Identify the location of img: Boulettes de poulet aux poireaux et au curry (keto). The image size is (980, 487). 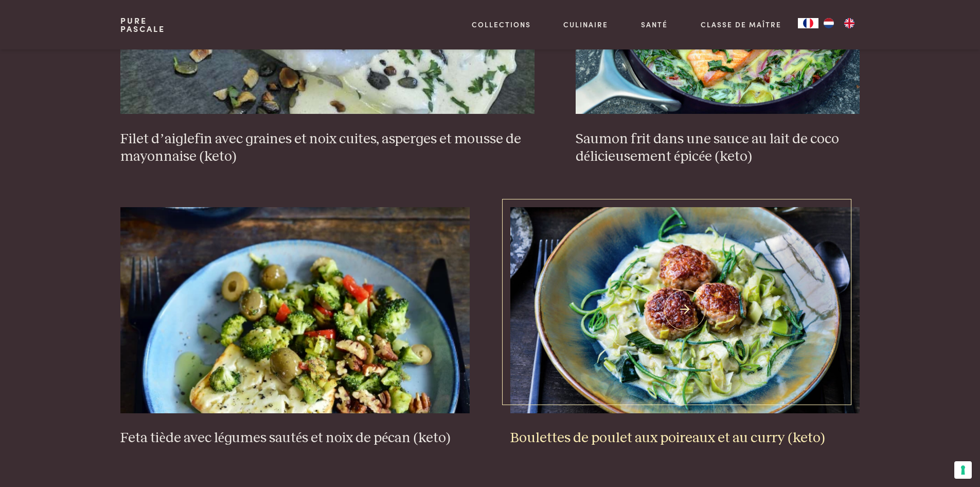
(685, 310).